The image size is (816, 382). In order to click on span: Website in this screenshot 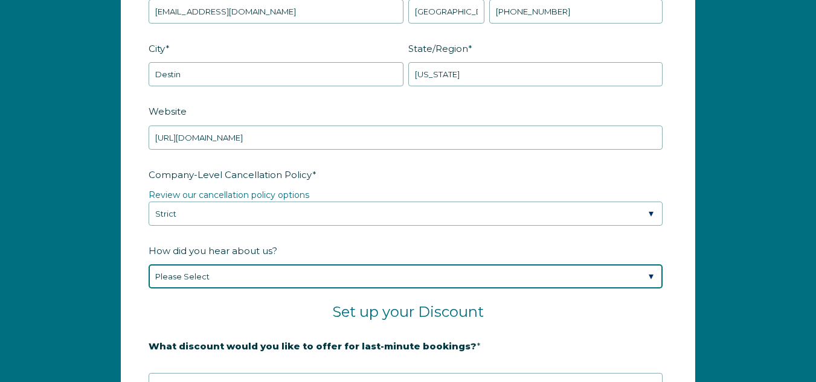, I will do `click(167, 111)`.